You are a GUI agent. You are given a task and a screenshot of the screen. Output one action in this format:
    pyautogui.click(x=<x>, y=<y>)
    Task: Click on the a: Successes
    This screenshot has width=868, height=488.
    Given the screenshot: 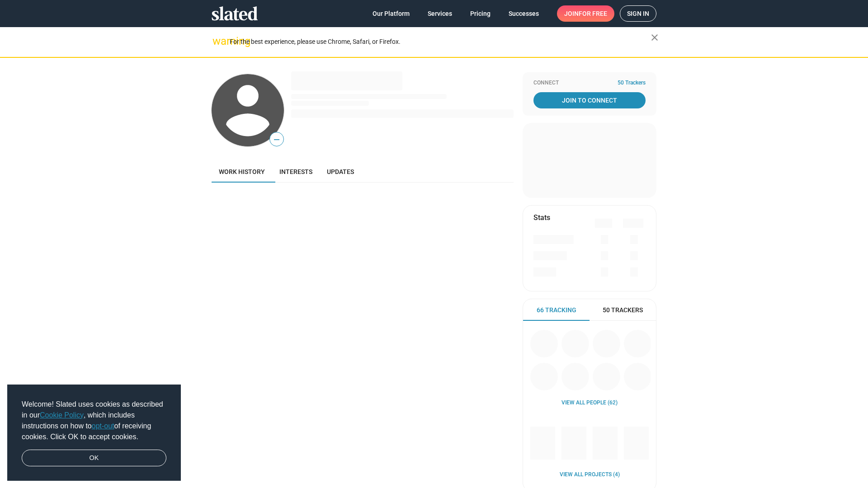 What is the action you would take?
    pyautogui.click(x=524, y=13)
    